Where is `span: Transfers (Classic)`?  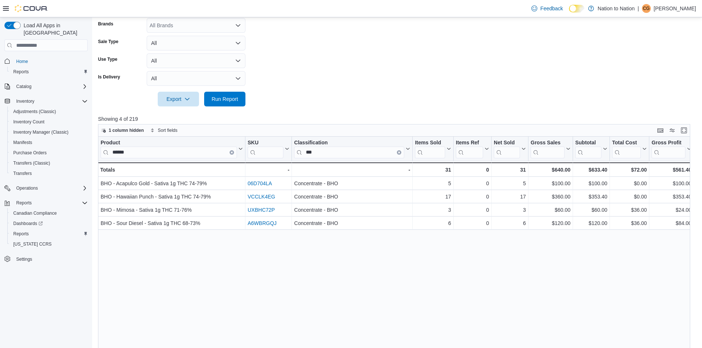
span: Transfers (Classic) is located at coordinates (49, 163).